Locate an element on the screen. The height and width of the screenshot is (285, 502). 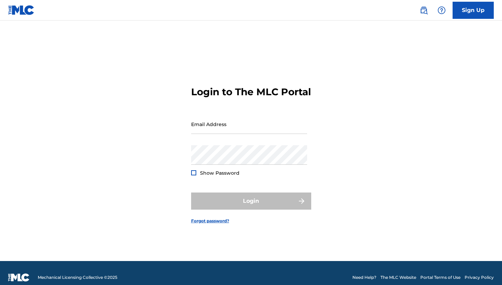
img: search is located at coordinates (423, 10).